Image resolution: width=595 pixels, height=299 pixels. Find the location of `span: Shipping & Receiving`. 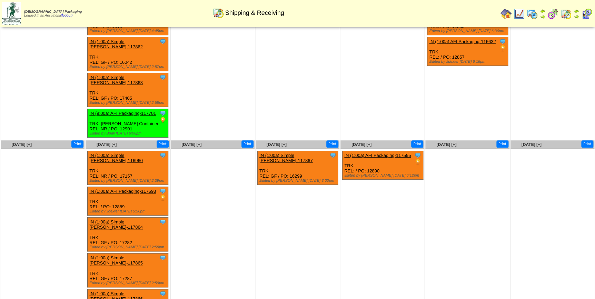

span: Shipping & Receiving is located at coordinates (254, 13).